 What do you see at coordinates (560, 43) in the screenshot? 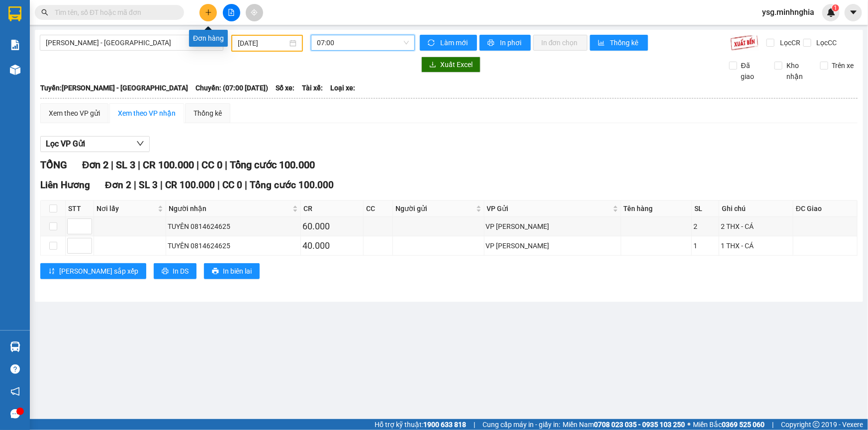
I see `button: In đơn chọn` at bounding box center [560, 43].